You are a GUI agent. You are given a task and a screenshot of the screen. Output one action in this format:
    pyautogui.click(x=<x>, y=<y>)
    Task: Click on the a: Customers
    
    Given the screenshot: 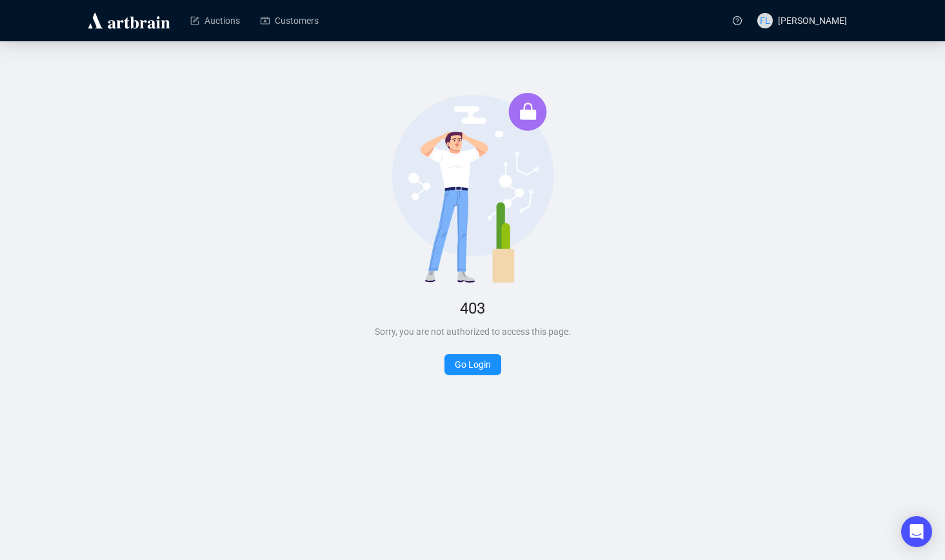 What is the action you would take?
    pyautogui.click(x=289, y=21)
    